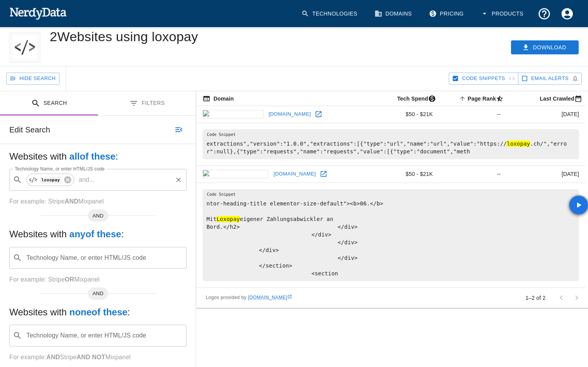  What do you see at coordinates (550, 78) in the screenshot?
I see `span: Get email alerts with newly found website results. Click to enable.` at bounding box center [550, 78].